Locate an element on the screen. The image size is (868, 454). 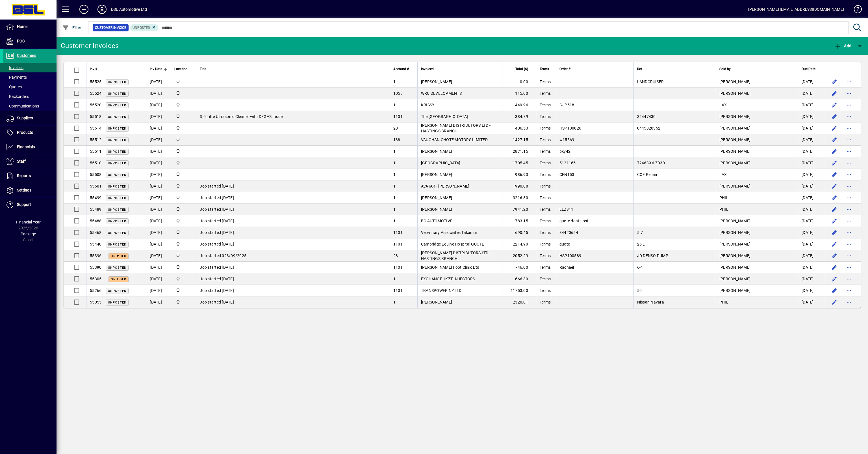
span: Invoiced is located at coordinates (427, 69).